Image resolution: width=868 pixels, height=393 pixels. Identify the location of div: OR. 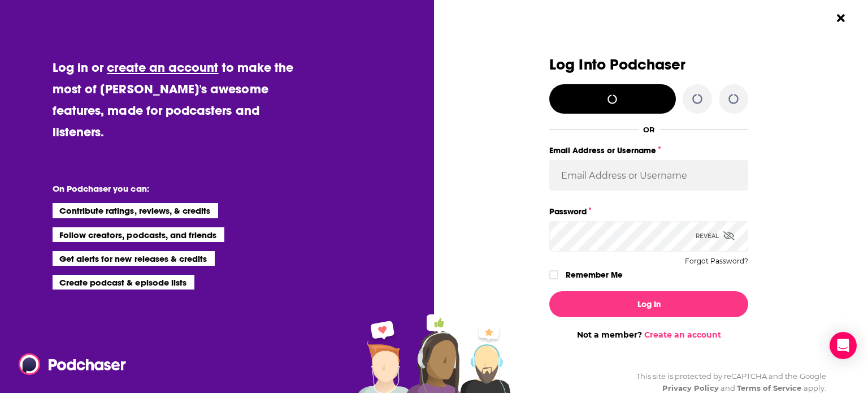
(649, 129).